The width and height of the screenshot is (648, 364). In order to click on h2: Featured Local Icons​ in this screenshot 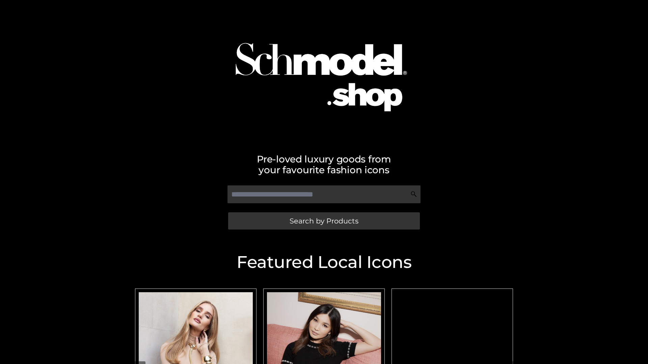, I will do `click(324, 263)`.